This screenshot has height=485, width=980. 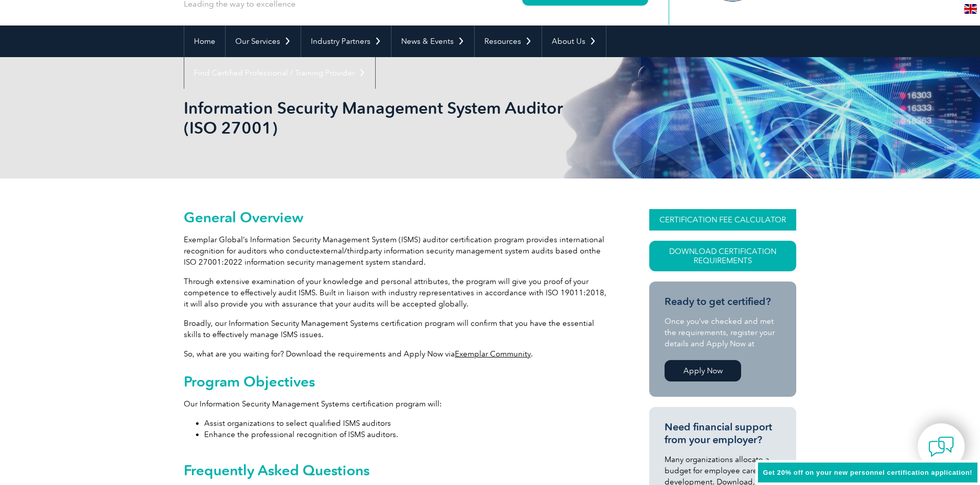 I want to click on h3: Ready to get certified?, so click(x=723, y=301).